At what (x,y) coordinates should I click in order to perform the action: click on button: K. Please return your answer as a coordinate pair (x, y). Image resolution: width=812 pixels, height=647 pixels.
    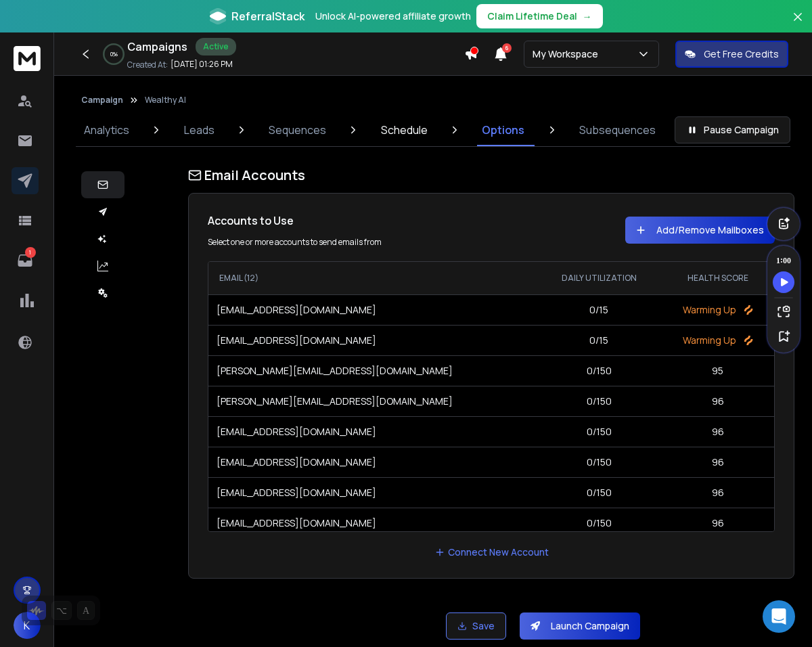
    Looking at the image, I should click on (27, 625).